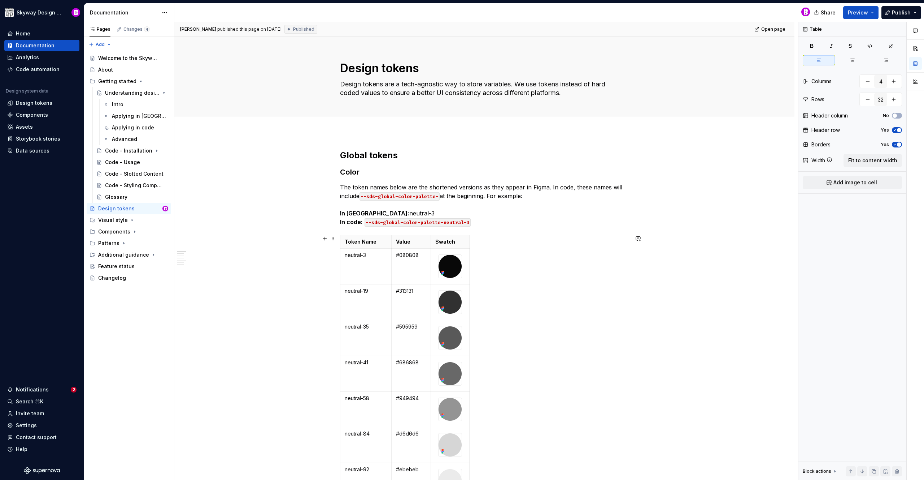 This screenshot has width=924, height=480. I want to click on img: 6cea5ac3-bd19-4b79-b613-7562bfa113d7.png, so click(450, 338).